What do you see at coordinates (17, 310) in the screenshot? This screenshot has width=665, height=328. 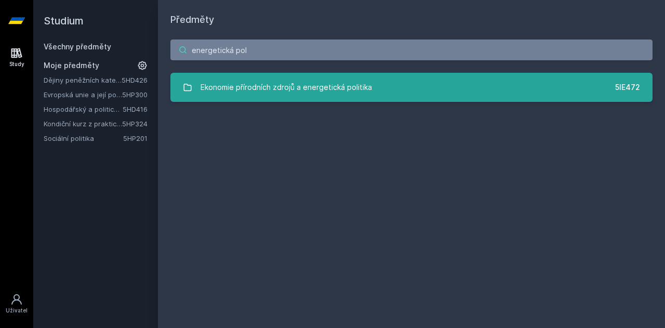 I see `div: Uživatel` at bounding box center [17, 310].